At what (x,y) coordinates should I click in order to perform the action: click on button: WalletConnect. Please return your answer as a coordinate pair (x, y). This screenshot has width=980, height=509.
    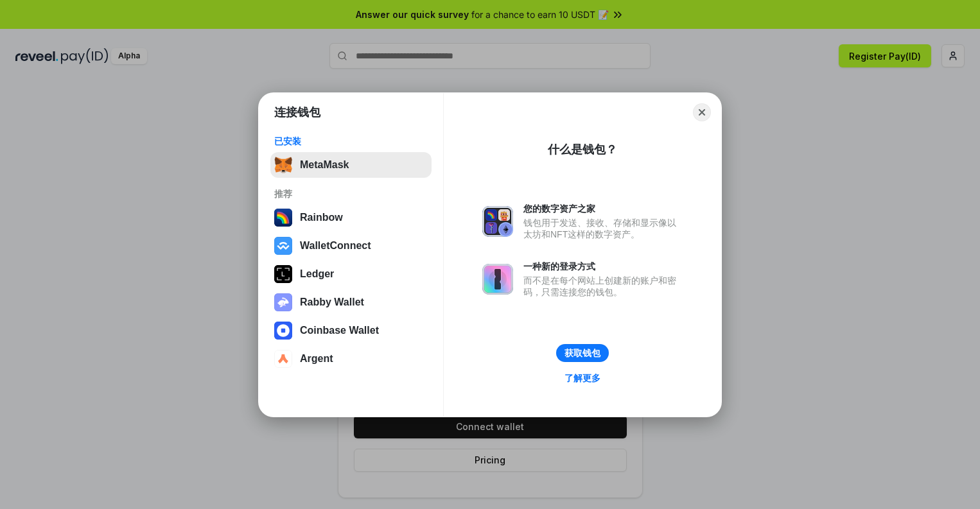
    Looking at the image, I should click on (350, 246).